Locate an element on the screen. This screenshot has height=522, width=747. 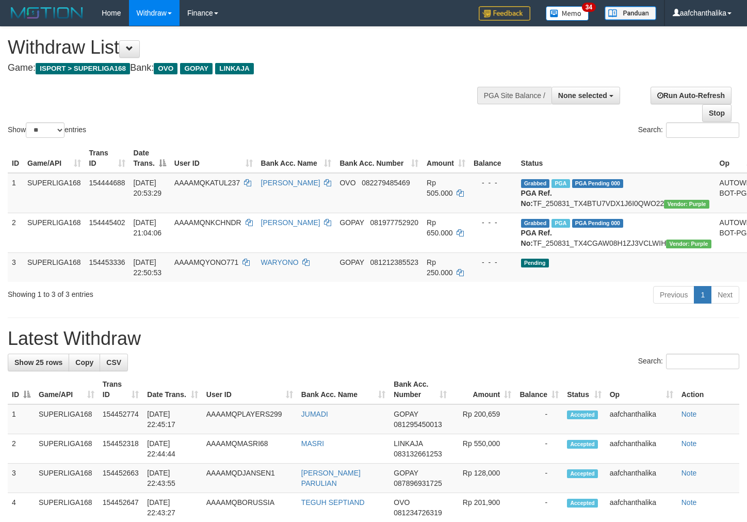
img: panduan.png is located at coordinates (631, 13).